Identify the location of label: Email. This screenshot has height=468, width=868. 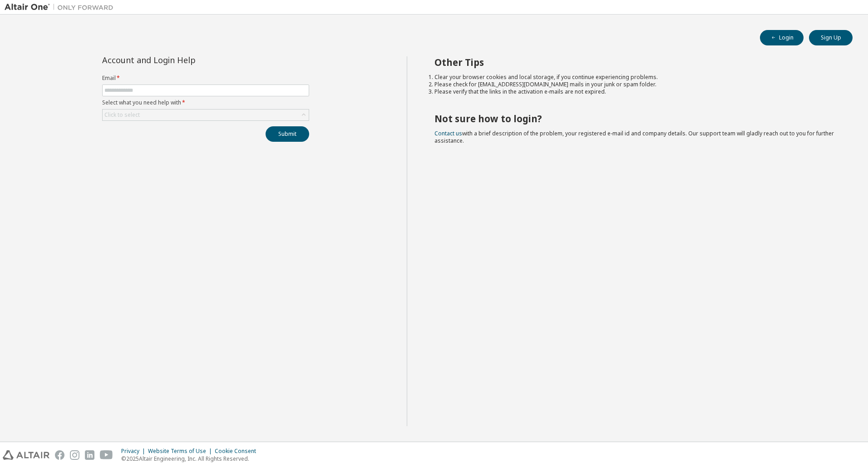
(206, 78).